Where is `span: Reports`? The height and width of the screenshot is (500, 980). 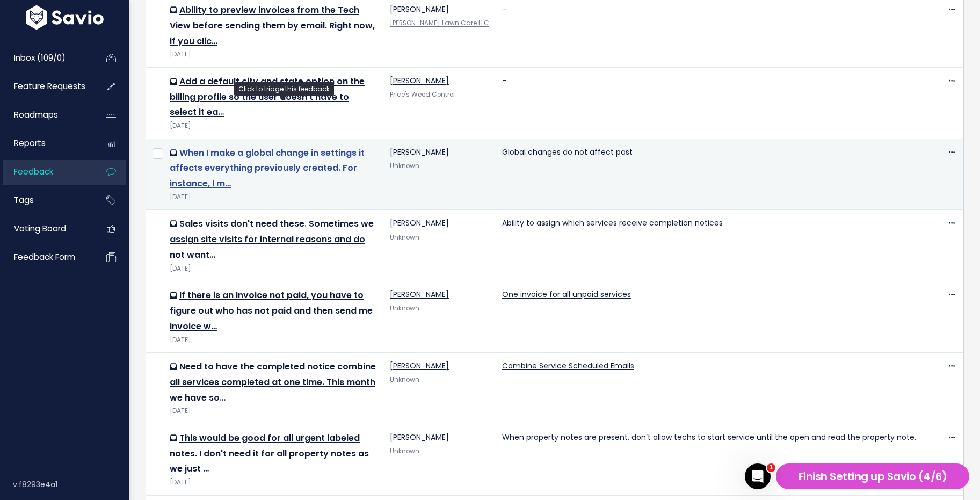 span: Reports is located at coordinates (30, 143).